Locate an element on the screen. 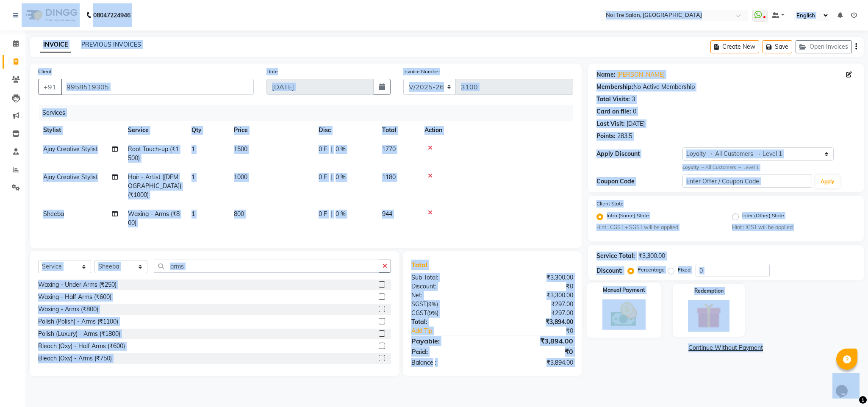 Image resolution: width=868 pixels, height=407 pixels. button: Open Invoices is located at coordinates (824, 47).